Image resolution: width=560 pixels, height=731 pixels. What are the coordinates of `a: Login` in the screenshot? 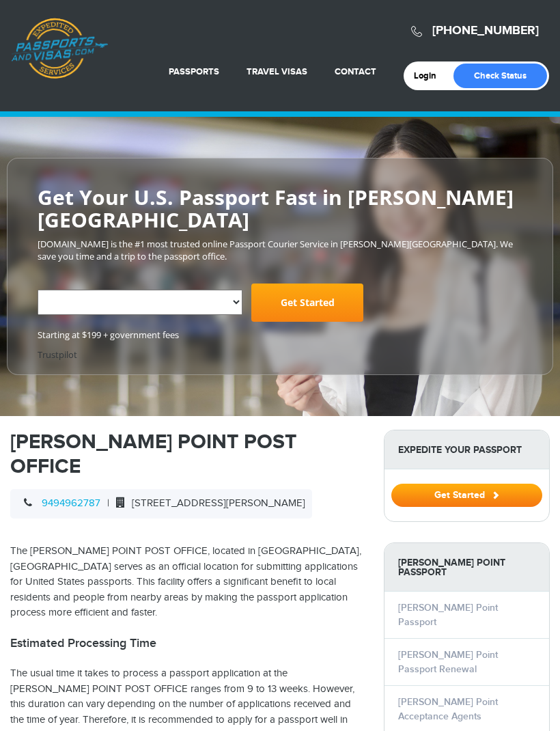 It's located at (429, 76).